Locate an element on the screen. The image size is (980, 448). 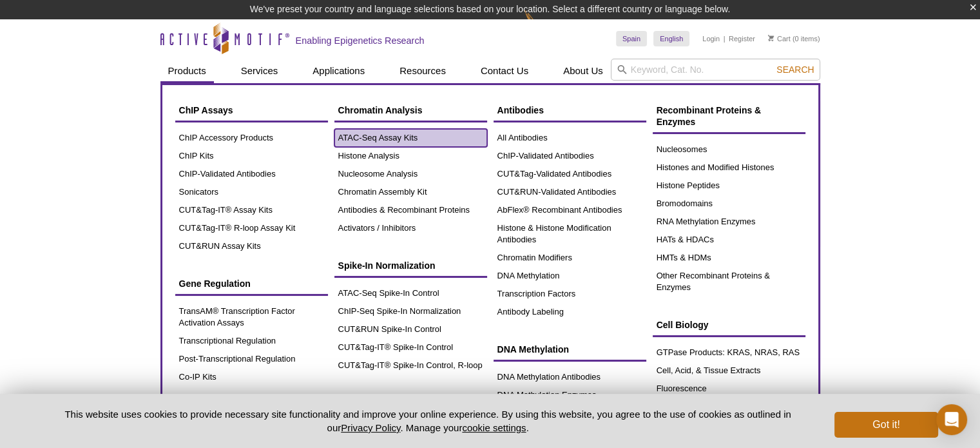
a: ATAC-Seq Assay Kits is located at coordinates (411, 138).